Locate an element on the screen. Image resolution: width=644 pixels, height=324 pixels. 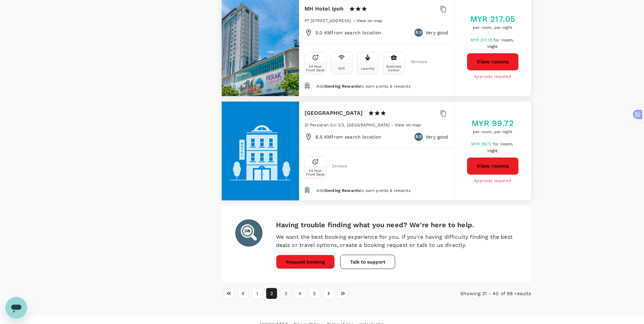
button: Talk to support is located at coordinates (368, 262).